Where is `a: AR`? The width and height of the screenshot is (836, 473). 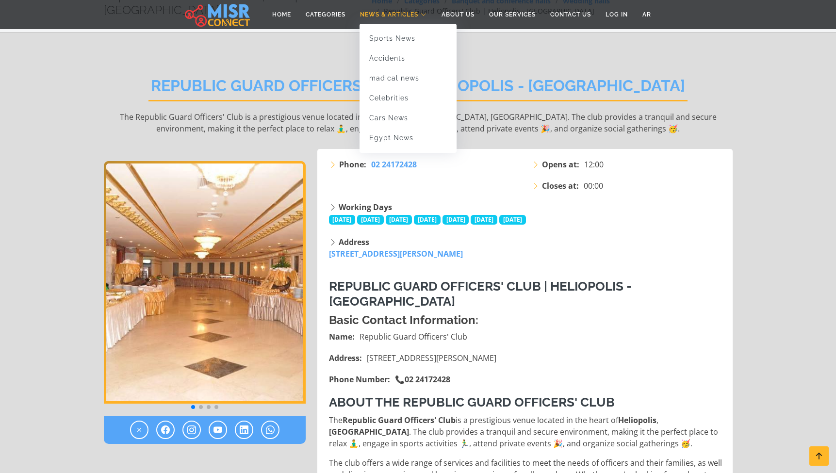
a: AR is located at coordinates (647, 15).